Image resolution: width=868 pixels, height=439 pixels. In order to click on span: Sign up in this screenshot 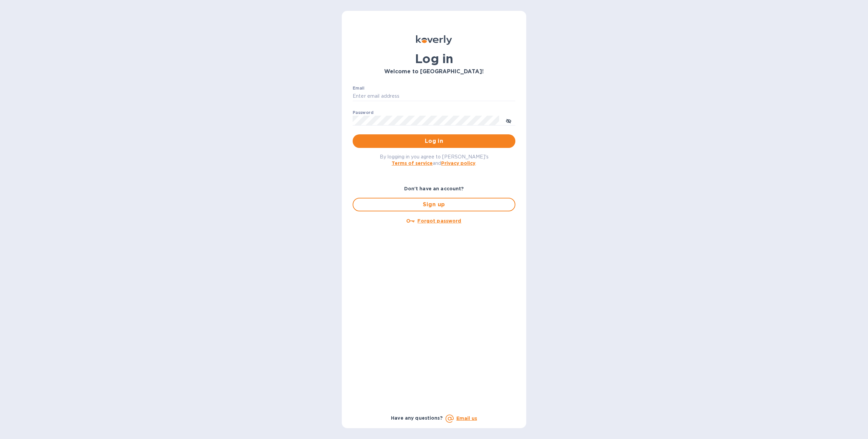, I will do `click(434, 204)`.